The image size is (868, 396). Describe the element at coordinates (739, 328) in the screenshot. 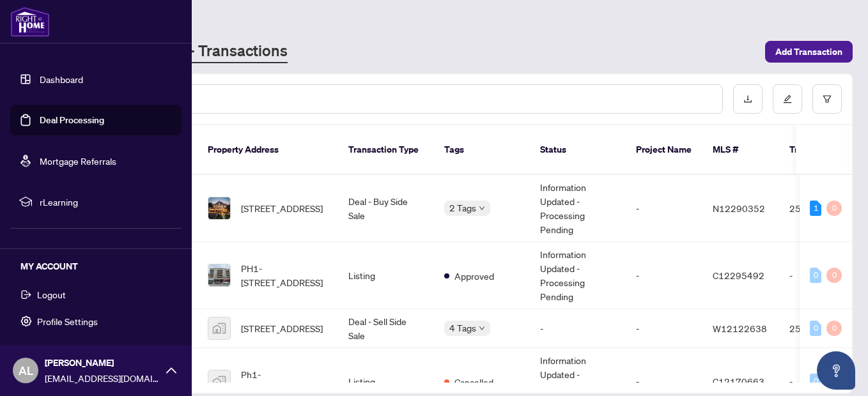

I see `span: W12122638` at that location.